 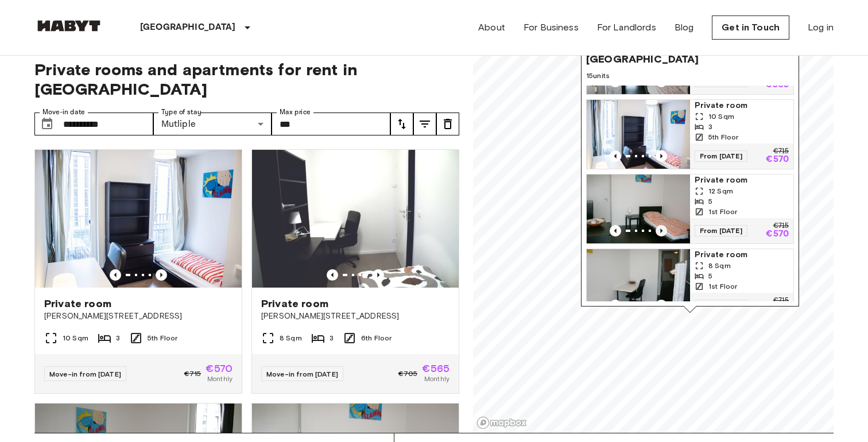 What do you see at coordinates (750, 28) in the screenshot?
I see `a: Get in Touch` at bounding box center [750, 28].